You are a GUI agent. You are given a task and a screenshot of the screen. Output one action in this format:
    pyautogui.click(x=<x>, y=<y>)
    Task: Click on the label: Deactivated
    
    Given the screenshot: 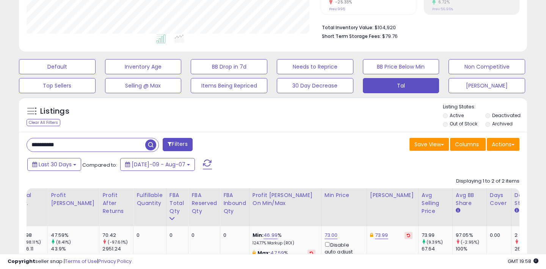 What is the action you would take?
    pyautogui.click(x=506, y=115)
    